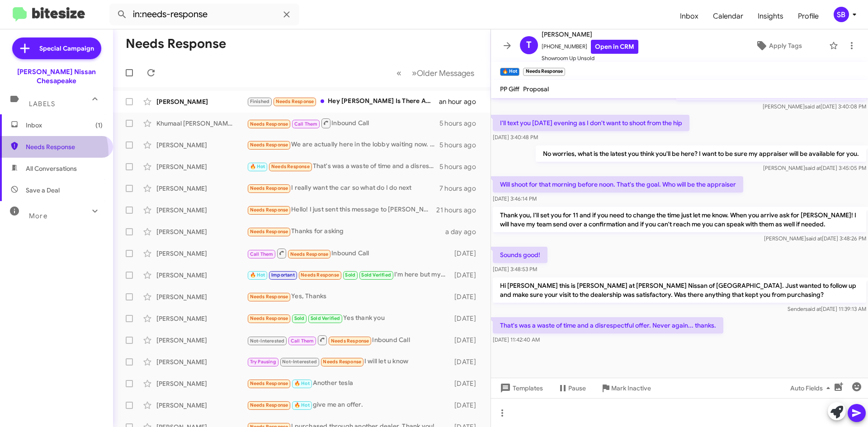 This screenshot has height=427, width=868. Describe the element at coordinates (326, 318) in the screenshot. I see `span: Sold Verified` at that location.